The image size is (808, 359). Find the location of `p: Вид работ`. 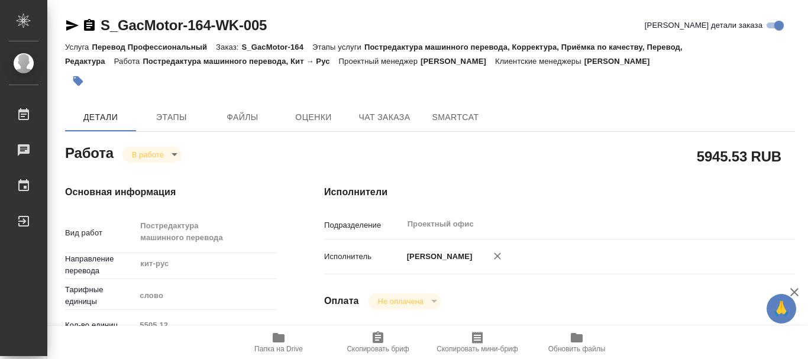

p: Вид работ is located at coordinates (100, 233).